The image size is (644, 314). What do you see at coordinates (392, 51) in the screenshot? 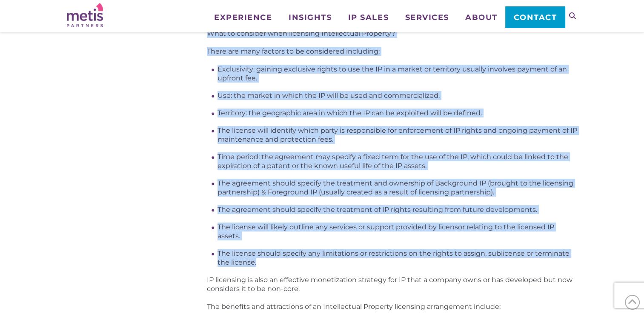
I see `p: There are many factors to be considered including:` at bounding box center [392, 51].